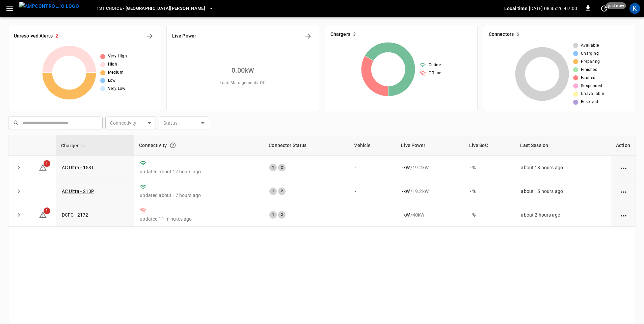 This screenshot has height=324, width=644. I want to click on span: Load Management = Off, so click(242, 83).